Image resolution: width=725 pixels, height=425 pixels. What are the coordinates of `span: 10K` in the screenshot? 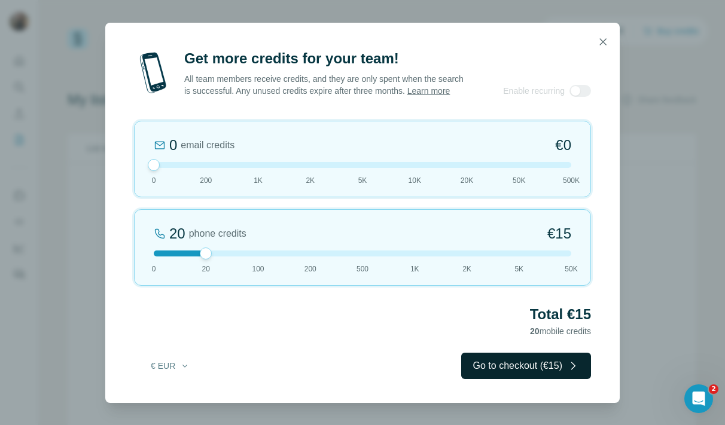 It's located at (415, 181).